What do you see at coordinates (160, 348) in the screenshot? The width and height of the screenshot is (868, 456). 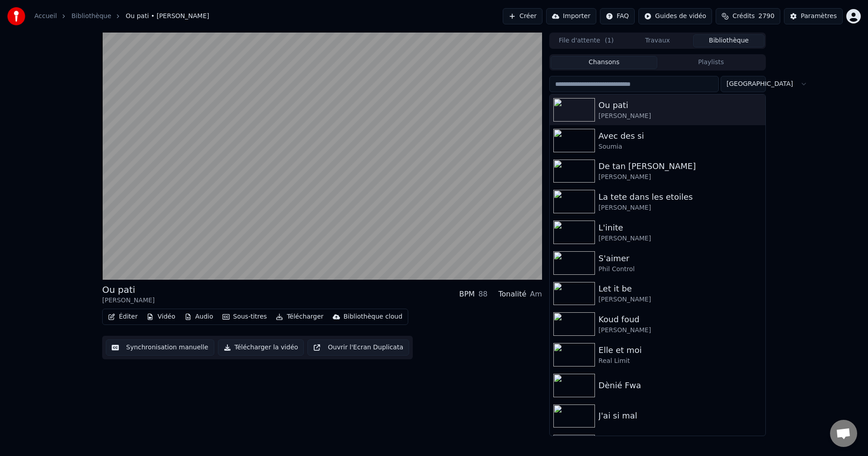 I see `button: Synchronisation manuelle` at bounding box center [160, 348].